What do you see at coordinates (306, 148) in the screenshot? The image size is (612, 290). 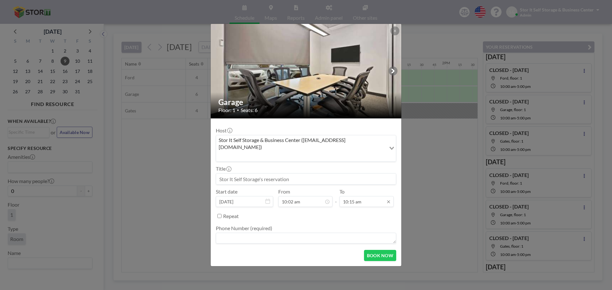 I see `div: Search for option` at bounding box center [306, 148].